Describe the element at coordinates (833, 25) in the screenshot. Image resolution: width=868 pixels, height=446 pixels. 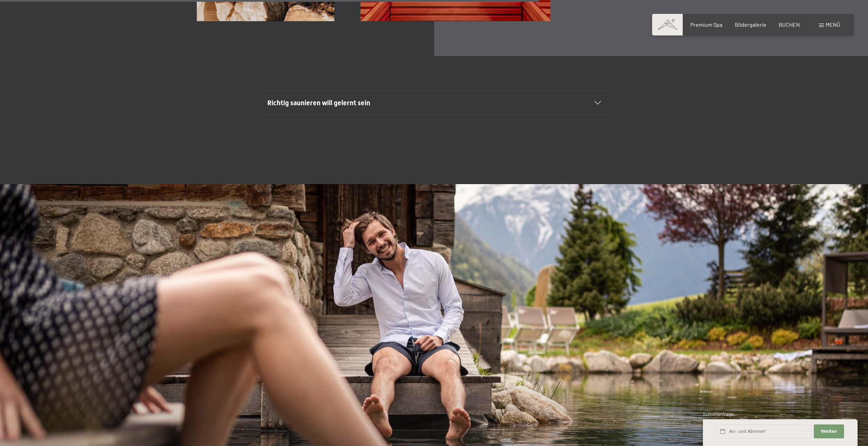
I see `span: Menü` at that location.